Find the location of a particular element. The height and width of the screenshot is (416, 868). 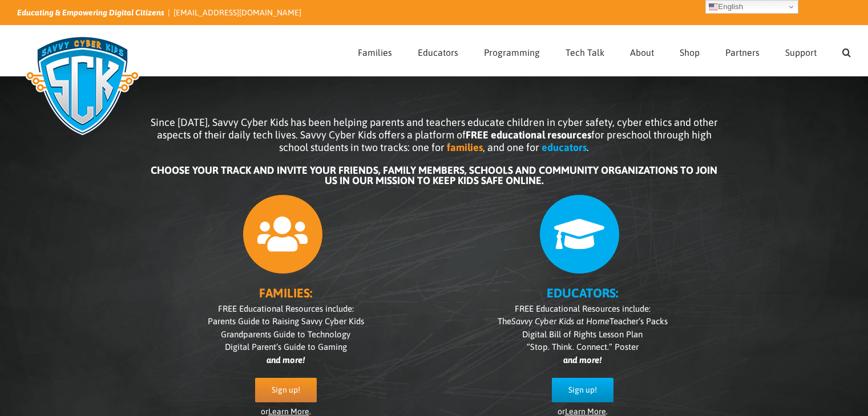

span: Shop is located at coordinates (690, 53).